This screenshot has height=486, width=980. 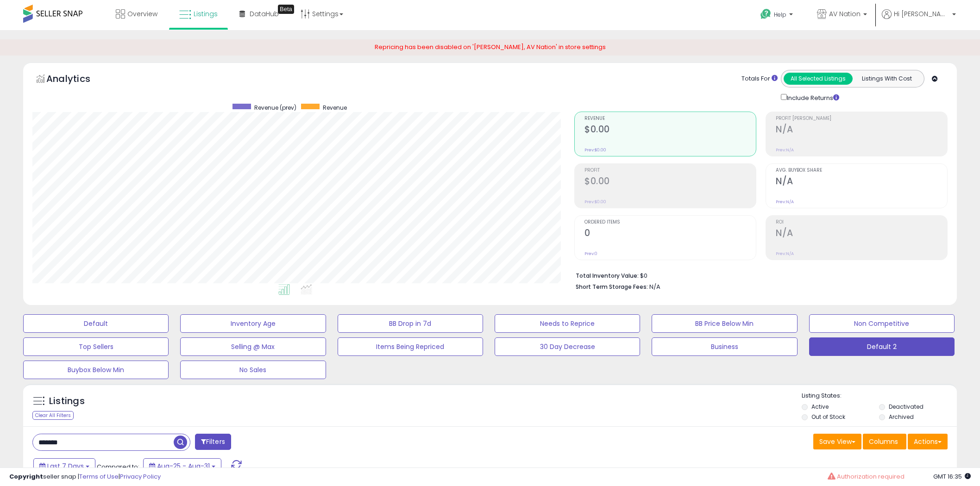 What do you see at coordinates (410, 346) in the screenshot?
I see `button: Items Being Repriced` at bounding box center [410, 346].